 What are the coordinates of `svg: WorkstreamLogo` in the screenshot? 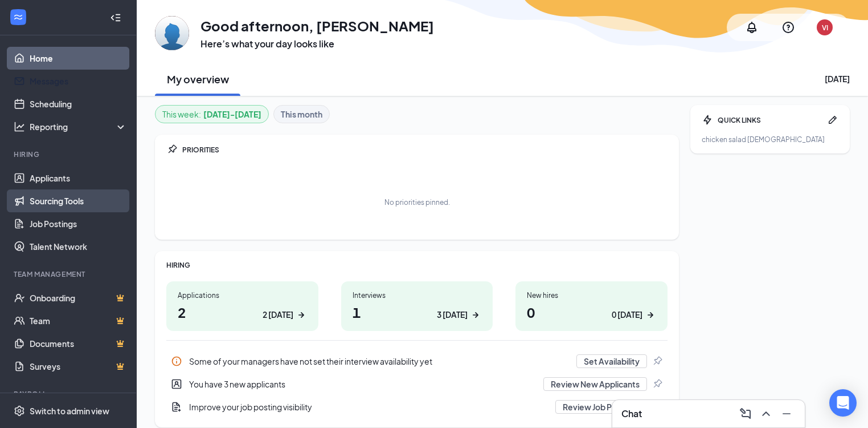 It's located at (18, 17).